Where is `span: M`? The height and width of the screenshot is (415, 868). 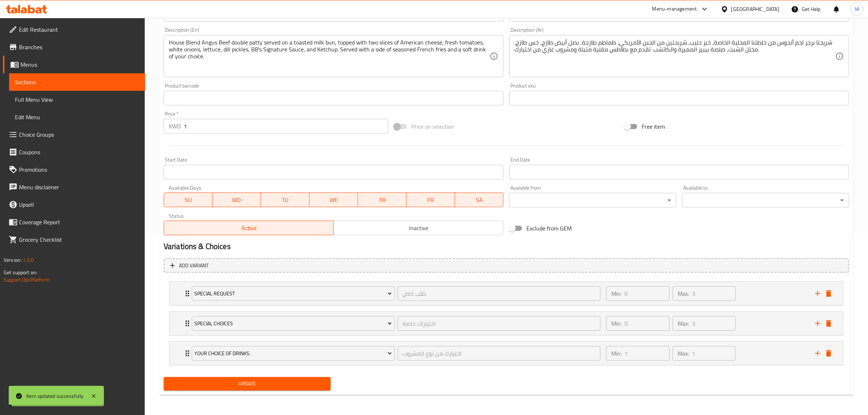
span: M is located at coordinates (857, 9).